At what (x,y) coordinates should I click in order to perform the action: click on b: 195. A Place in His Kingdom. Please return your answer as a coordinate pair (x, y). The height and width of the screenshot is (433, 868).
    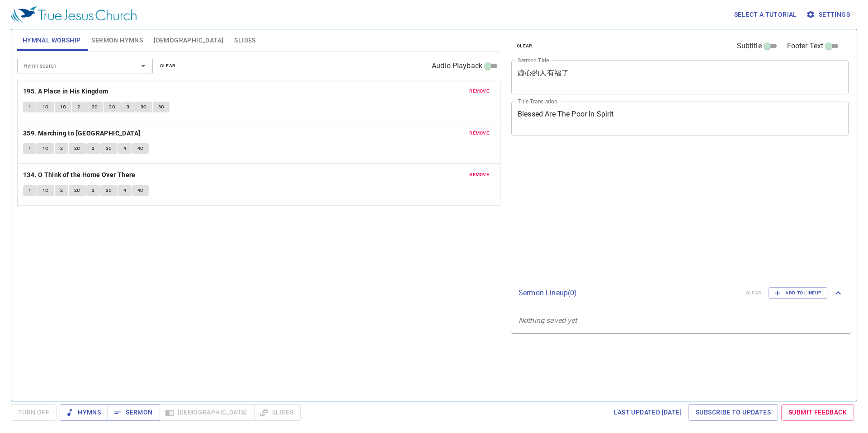
    Looking at the image, I should click on (66, 91).